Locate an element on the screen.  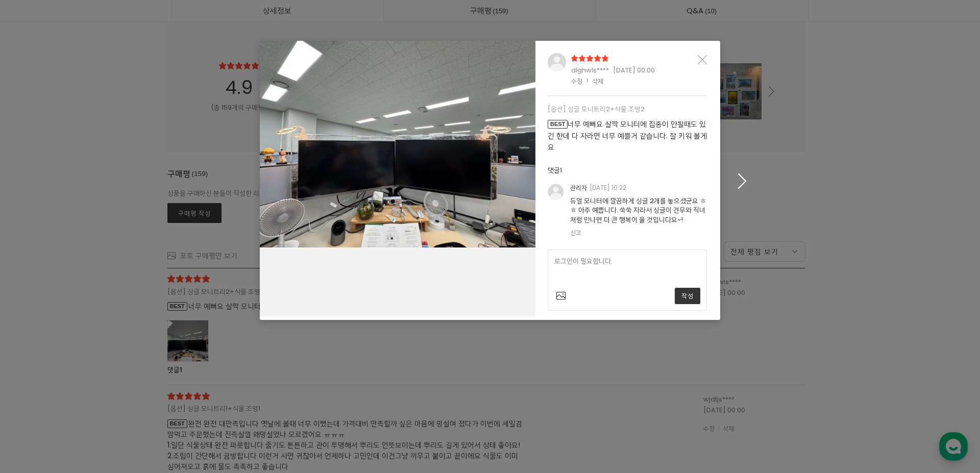
span: 너무 예뻐요 살짝 모니터에 집중이 안될때도 있긴 한데 다 자라면 너무 예쁠거 같습니다. 잘 키워 볼게요 is located at coordinates (628, 135).